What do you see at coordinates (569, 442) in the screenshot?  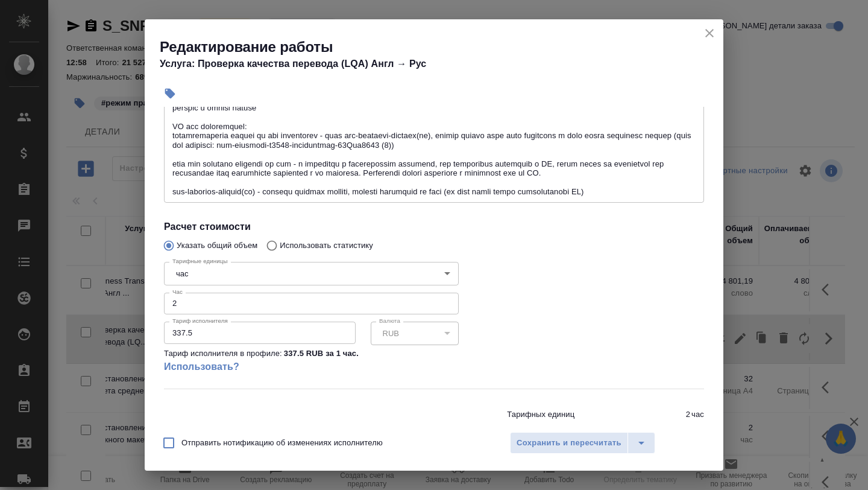 I see `span: Сохранить и пересчитать` at bounding box center [569, 442].